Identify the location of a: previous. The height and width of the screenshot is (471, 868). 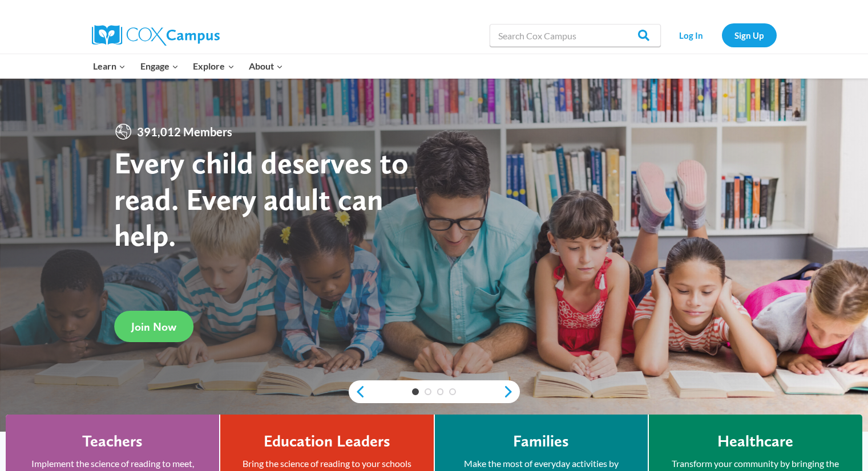
(357, 391).